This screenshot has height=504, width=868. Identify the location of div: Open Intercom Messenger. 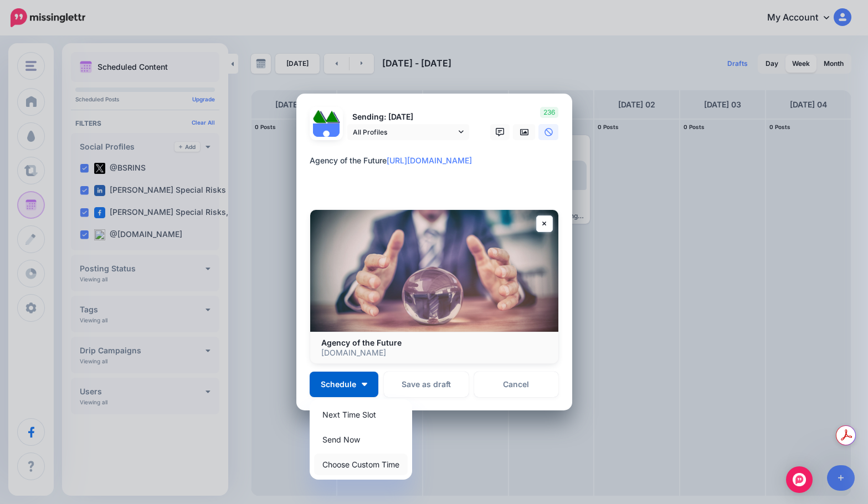
(800, 479).